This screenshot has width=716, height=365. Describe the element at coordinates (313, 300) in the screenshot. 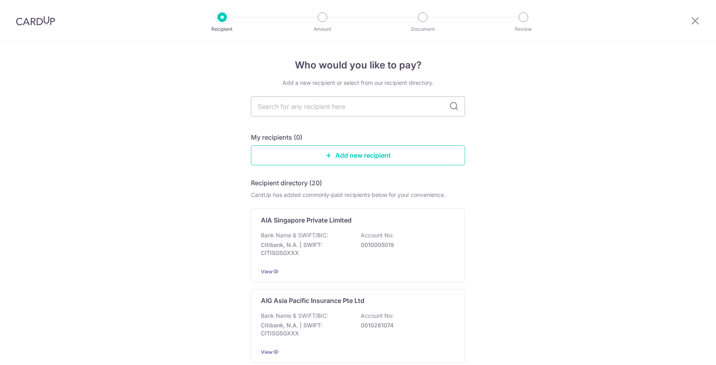

I see `p: AIG Asia Pacific Insurance Pte Ltd` at that location.